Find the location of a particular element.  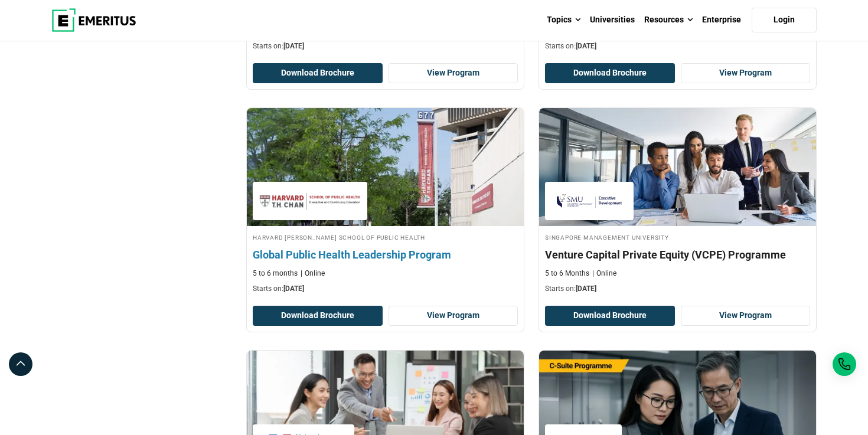

img: Harvard T.H. Chan School of Public Health is located at coordinates (310, 200).